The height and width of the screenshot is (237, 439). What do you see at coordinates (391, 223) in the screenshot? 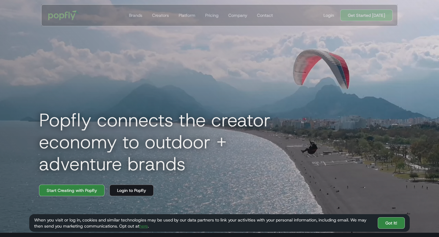
I see `a: Got It!` at bounding box center [391, 223].